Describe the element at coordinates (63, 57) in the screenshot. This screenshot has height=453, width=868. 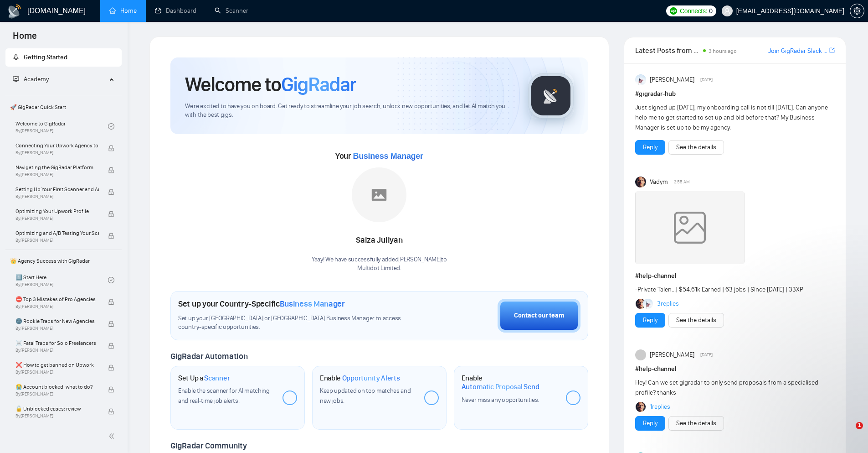
I see `li: Getting Started` at that location.